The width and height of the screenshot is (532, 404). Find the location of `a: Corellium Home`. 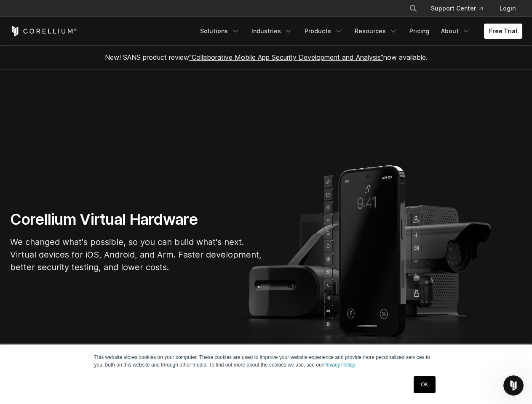

a: Corellium Home is located at coordinates (44, 31).